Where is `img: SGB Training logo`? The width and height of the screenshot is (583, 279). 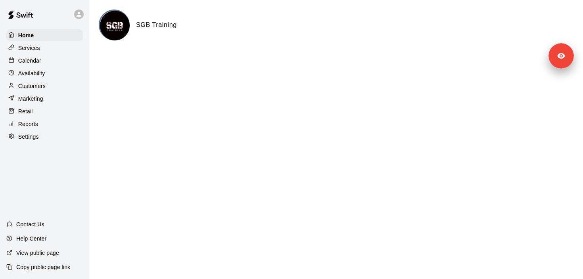 img: SGB Training logo is located at coordinates (115, 25).